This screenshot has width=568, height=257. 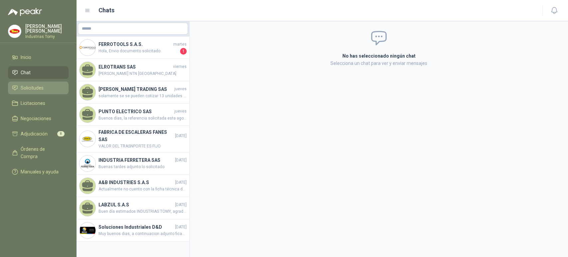 What do you see at coordinates (142, 96) in the screenshot?
I see `span: solamente se se pueden cotizar 13 unidades que hay paar entrega inmediata` at bounding box center [142, 96].